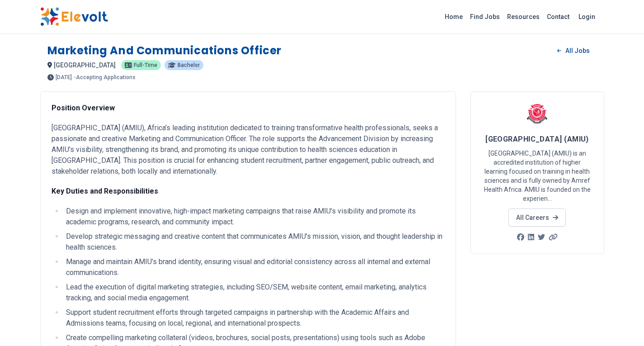  What do you see at coordinates (254, 216) in the screenshot?
I see `li: Design and implement innovative, high-impact marketing campaigns that raise AMIU’s visibility and...` at bounding box center [254, 216].